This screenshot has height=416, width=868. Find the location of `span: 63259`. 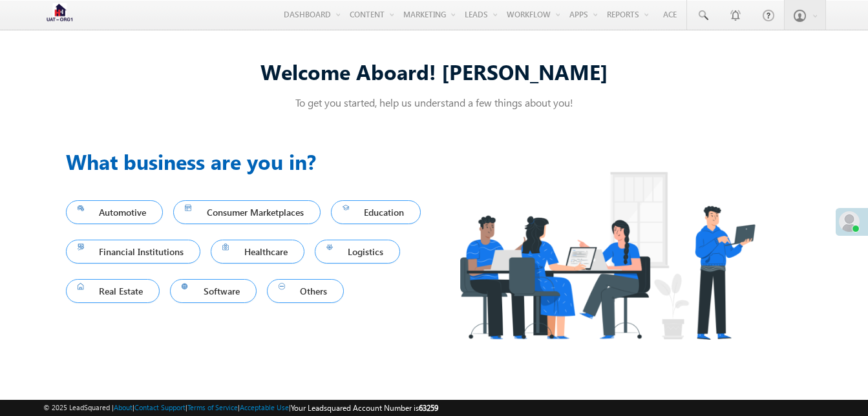

span: 63259 is located at coordinates (428, 408).